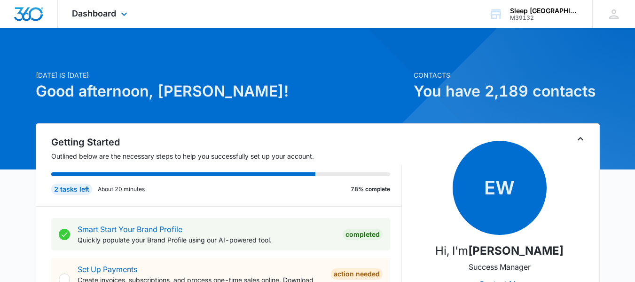 The height and width of the screenshot is (282, 635). I want to click on h2: Getting Started, so click(227, 142).